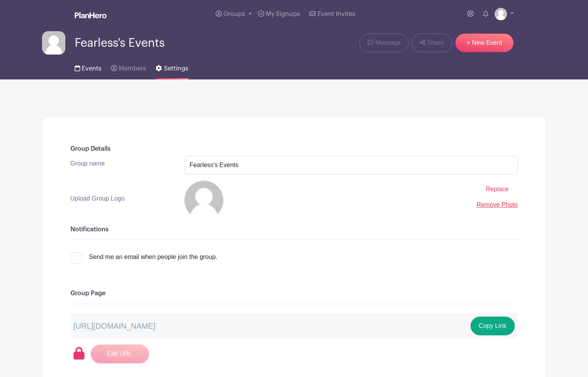 This screenshot has width=588, height=377. Describe the element at coordinates (294, 293) in the screenshot. I see `h6: Group Page` at that location.